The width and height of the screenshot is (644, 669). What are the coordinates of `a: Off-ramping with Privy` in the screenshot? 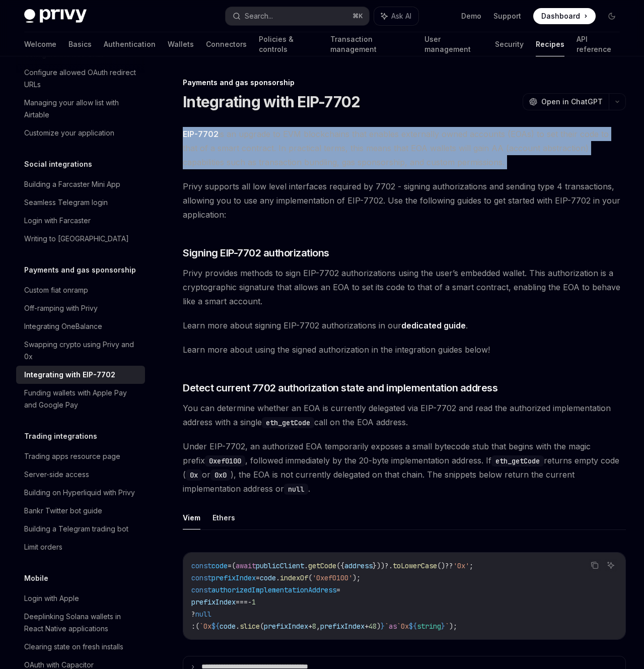 It's located at (81, 308).